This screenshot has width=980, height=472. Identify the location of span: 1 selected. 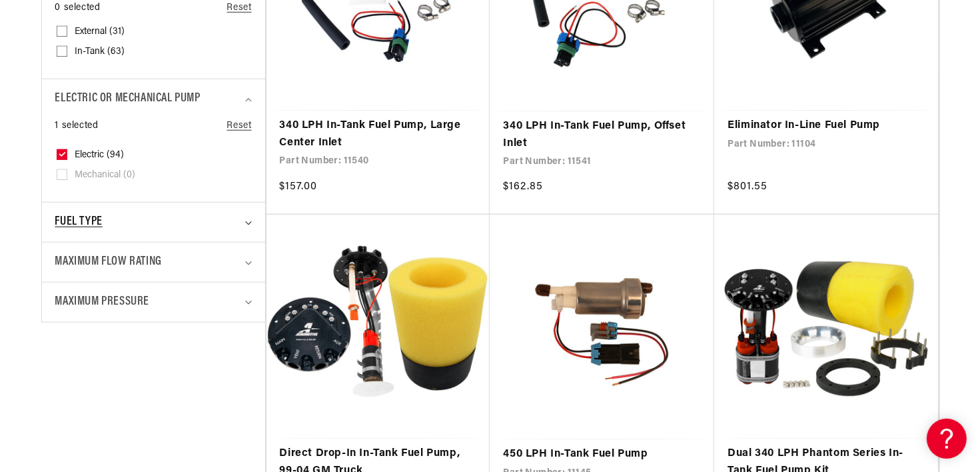
(77, 126).